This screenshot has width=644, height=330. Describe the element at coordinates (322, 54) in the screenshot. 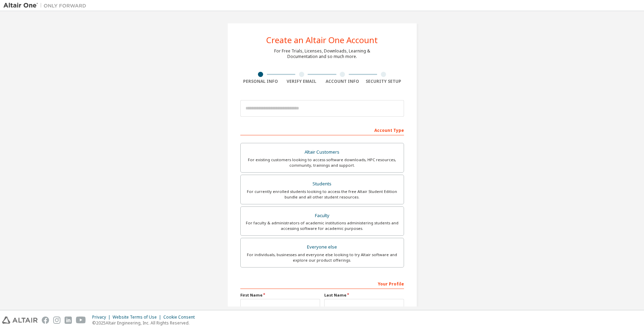

I see `div: For Free Trials, Licenses, Downloads, Learning & Documentation and so much more.` at that location.